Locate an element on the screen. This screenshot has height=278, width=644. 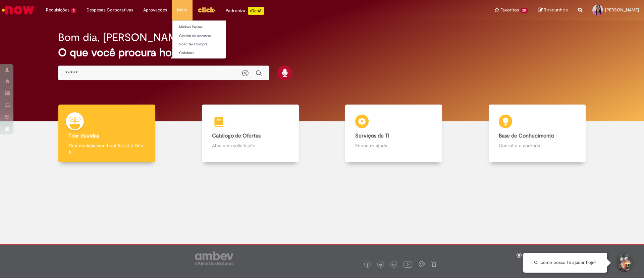
div: Padroniza is located at coordinates (245, 11).